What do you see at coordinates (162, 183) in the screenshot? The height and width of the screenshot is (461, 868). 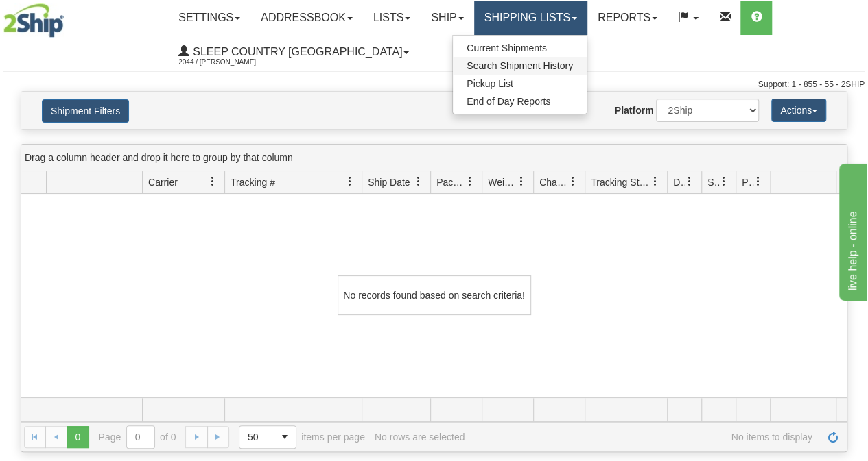 I see `span: Carrier` at bounding box center [162, 183].